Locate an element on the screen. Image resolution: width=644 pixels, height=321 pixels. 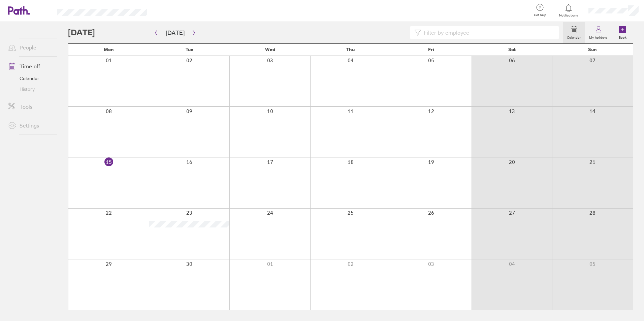
span: Sun is located at coordinates (592, 49).